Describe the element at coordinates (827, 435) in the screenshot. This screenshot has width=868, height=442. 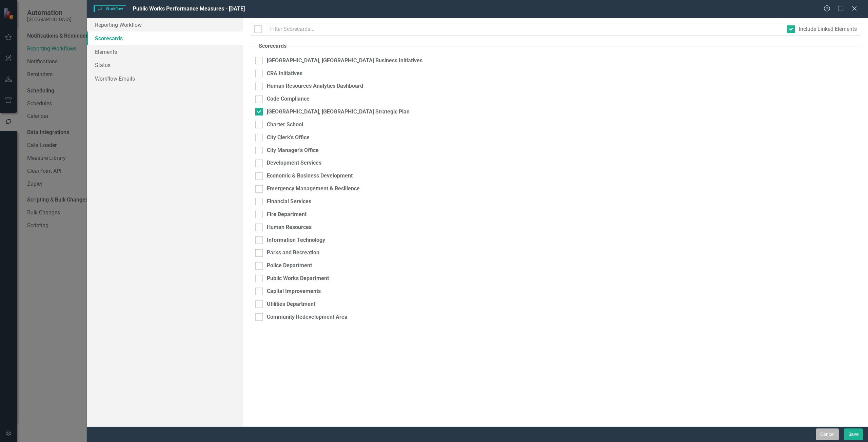
I see `button: Cancel` at that location.